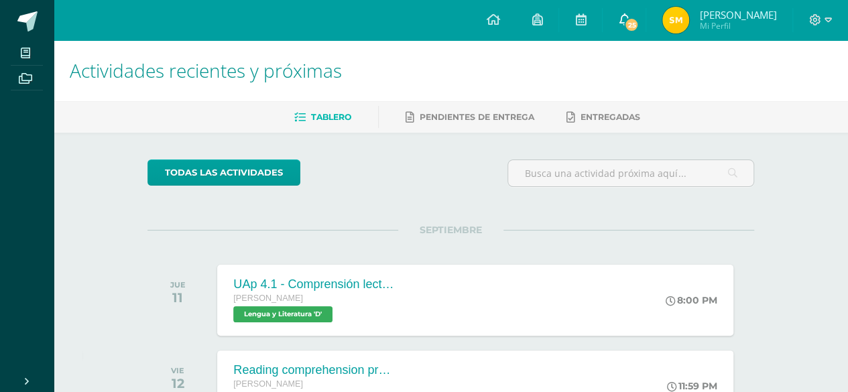  Describe the element at coordinates (322, 117) in the screenshot. I see `a: Tablero` at that location.